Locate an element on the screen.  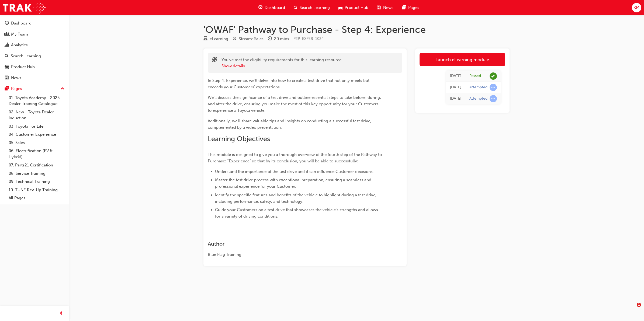
a: 01. Toyota Academy - 2025 Dealer Training Catalogue is located at coordinates (37, 101).